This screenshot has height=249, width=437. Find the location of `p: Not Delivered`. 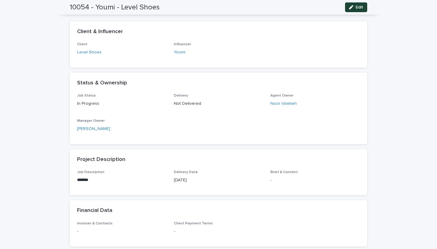

p: Not Delivered is located at coordinates (218, 103).